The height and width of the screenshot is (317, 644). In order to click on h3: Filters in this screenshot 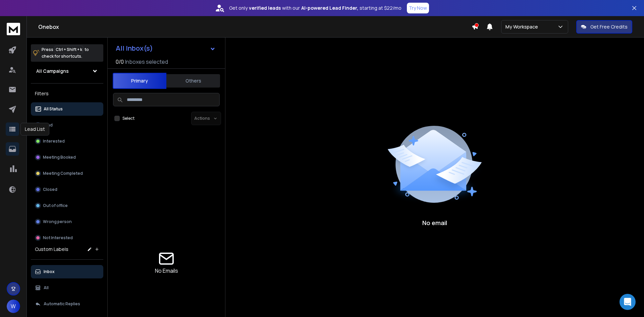, I will do `click(67, 94)`.